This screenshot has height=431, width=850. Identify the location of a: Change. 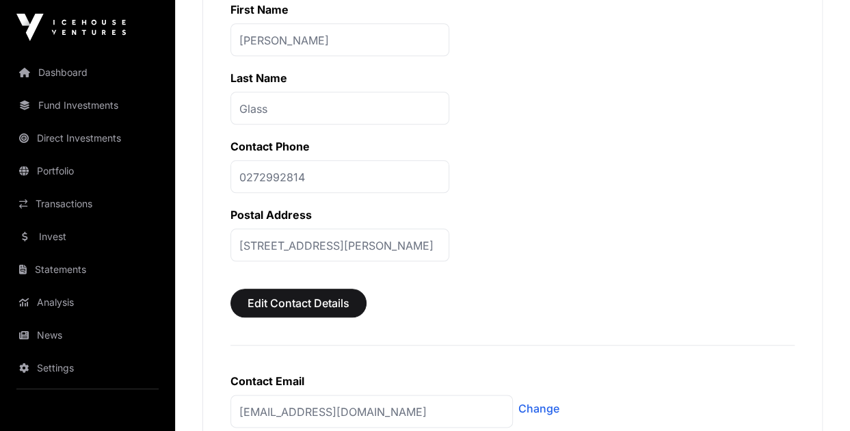
(539, 408).